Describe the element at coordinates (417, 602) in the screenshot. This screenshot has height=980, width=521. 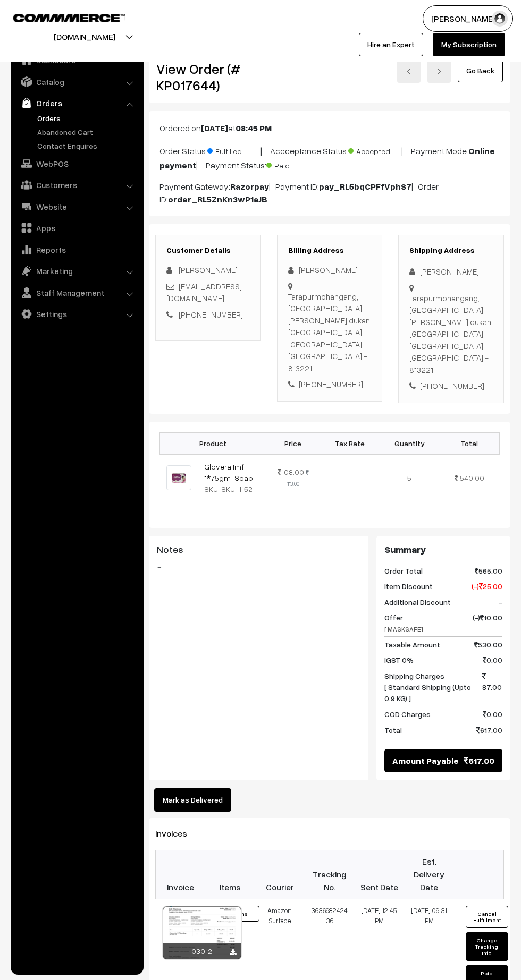
I see `span: Additional Discount` at that location.